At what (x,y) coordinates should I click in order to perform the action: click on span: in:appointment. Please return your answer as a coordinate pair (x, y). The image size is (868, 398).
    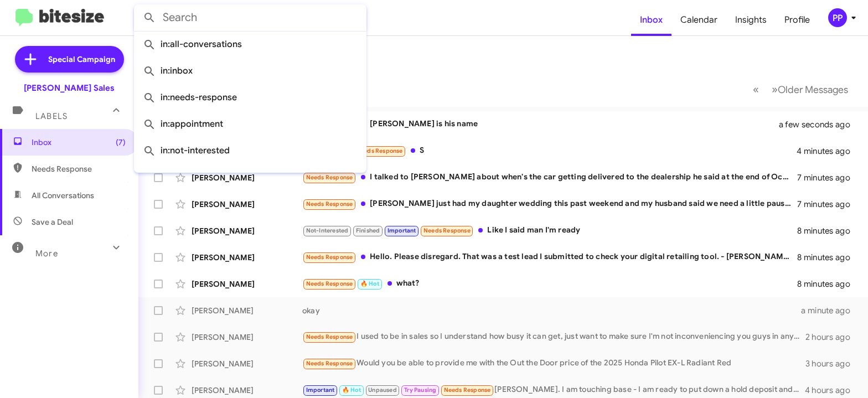
    Looking at the image, I should click on (250, 124).